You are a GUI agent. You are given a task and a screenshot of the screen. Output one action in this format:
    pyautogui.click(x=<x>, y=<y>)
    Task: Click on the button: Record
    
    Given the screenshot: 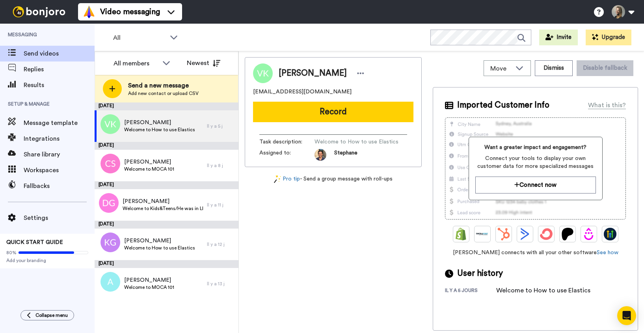 What is the action you would take?
    pyautogui.click(x=333, y=112)
    